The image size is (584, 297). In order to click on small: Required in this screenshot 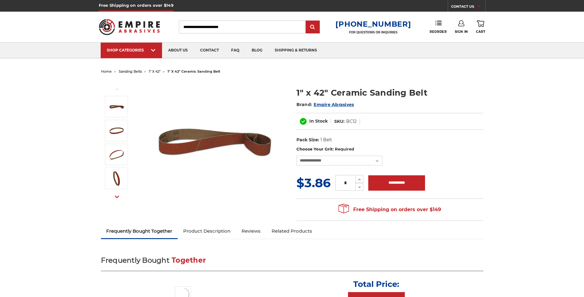, I will do `click(344, 149)`.